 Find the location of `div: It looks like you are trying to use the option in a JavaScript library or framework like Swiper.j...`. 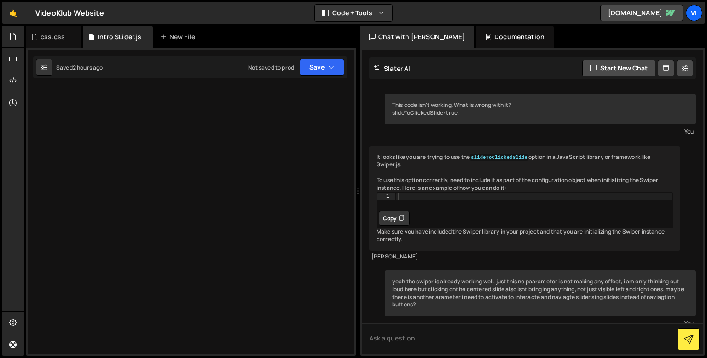

div: It looks like you are trying to use the option in a JavaScript library or framework like Swiper.j... is located at coordinates (525, 198).